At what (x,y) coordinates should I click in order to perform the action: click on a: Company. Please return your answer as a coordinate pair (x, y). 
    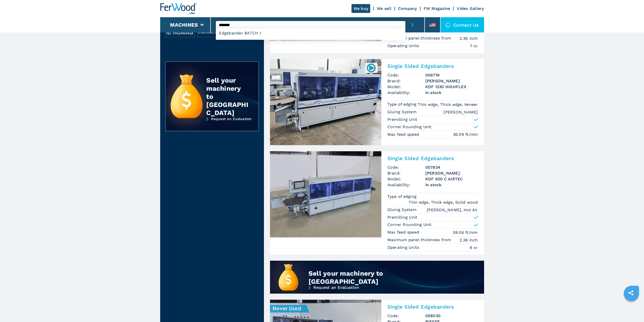
    Looking at the image, I should click on (407, 8).